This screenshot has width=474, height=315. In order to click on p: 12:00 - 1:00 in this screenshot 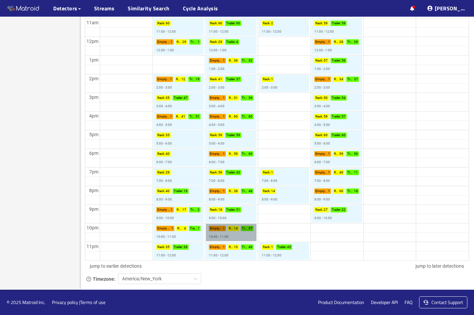, I will do `click(165, 50)`.